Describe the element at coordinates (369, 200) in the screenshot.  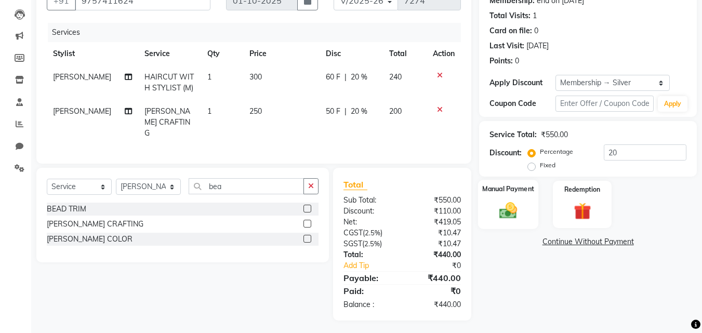
I see `div: Sub Total:` at that location.